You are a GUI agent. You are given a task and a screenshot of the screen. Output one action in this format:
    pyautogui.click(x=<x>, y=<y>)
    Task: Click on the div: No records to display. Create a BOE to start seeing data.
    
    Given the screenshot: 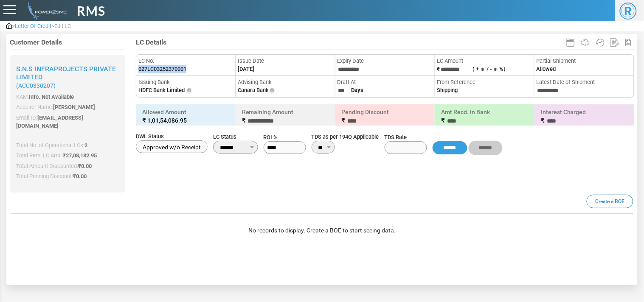 What is the action you would take?
    pyautogui.click(x=322, y=230)
    